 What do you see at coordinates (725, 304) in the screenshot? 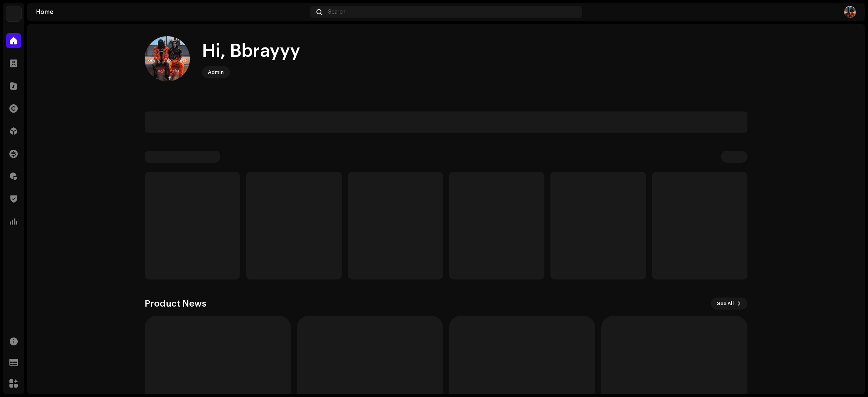
I see `span: See All` at bounding box center [725, 304].